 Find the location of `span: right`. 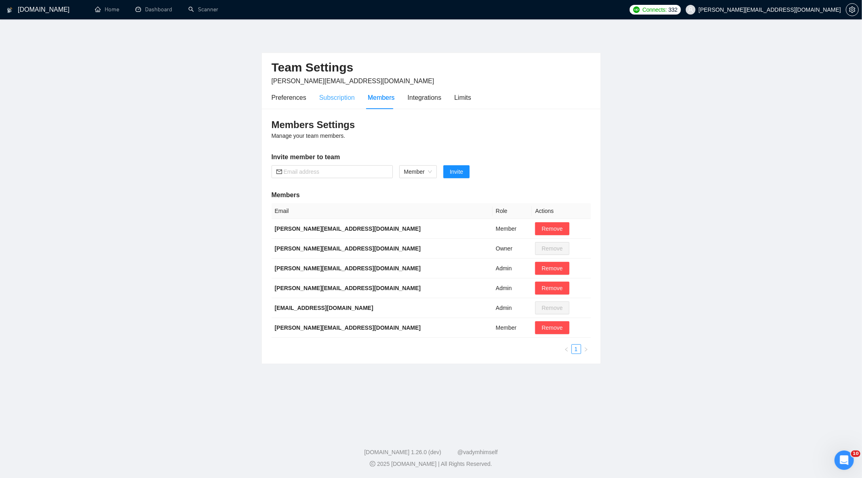

span: right is located at coordinates (586, 349).